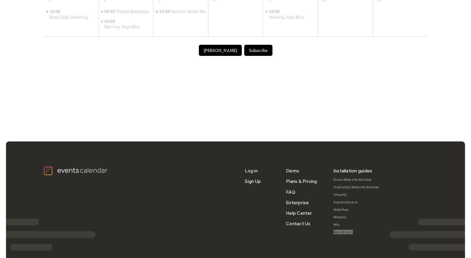 The image size is (471, 258). I want to click on a: Contact Us, so click(298, 223).